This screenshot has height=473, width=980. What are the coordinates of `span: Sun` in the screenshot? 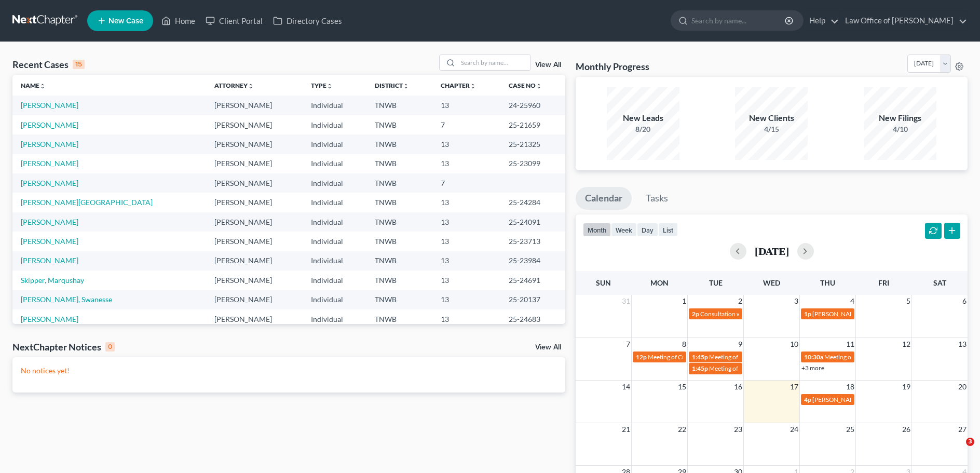 It's located at (604, 282).